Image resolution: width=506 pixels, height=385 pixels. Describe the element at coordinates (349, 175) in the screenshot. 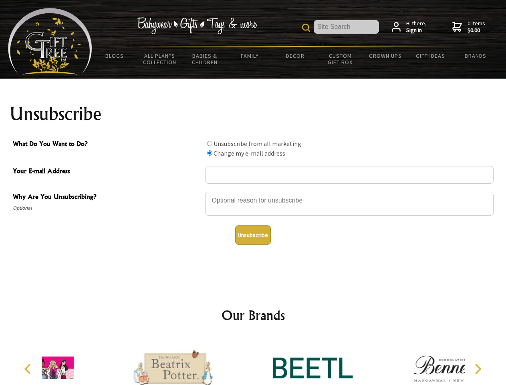

I see `input: Your E-mail Address` at that location.